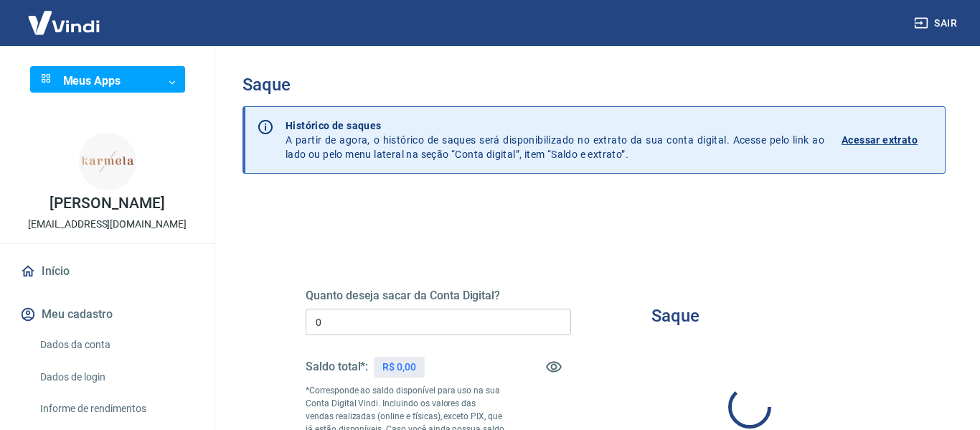  What do you see at coordinates (879, 140) in the screenshot?
I see `p: Acessar extrato` at bounding box center [879, 140].